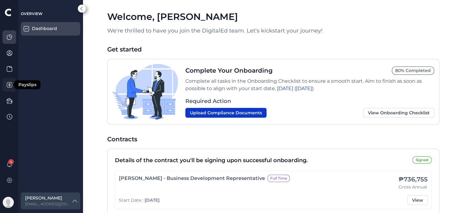 This screenshot has height=213, width=466. I want to click on div: Gross Annual, so click(413, 187).